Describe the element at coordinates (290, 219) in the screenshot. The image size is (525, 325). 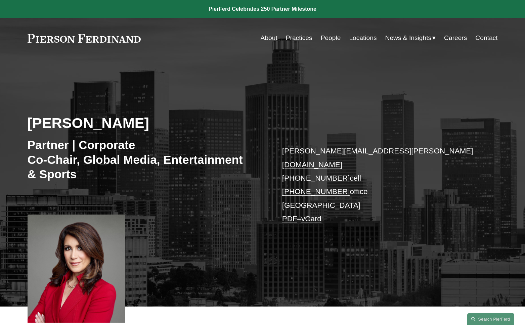
I see `a: PDF` at that location.